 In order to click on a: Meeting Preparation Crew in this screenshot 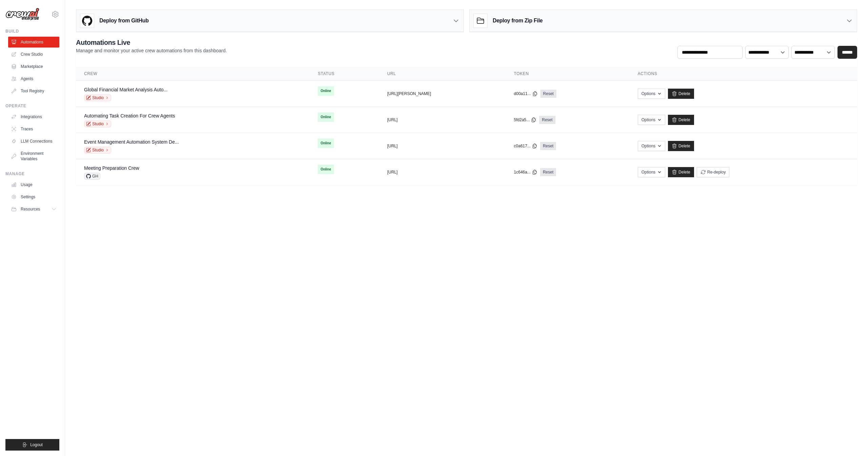, I will do `click(111, 168)`.